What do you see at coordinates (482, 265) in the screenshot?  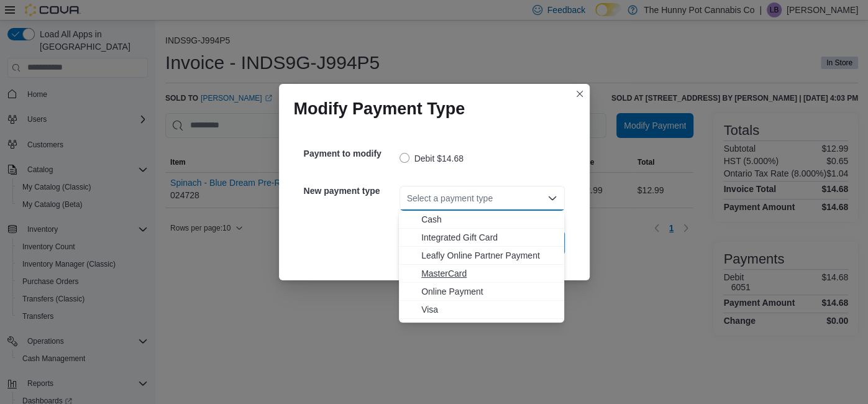 I see `div: Choose from the following options` at bounding box center [482, 265].